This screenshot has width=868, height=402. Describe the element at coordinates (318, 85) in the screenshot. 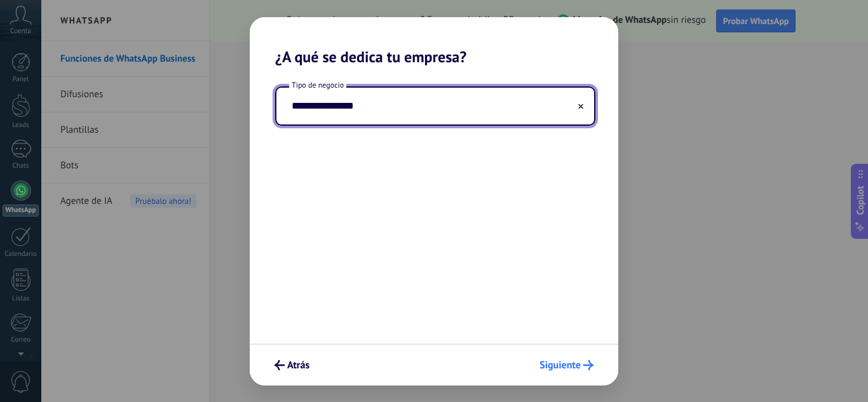

I see `span: Tipo de negocio` at that location.